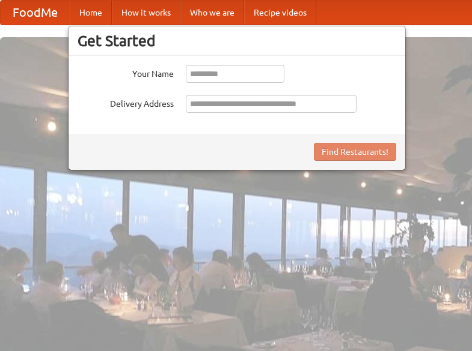 This screenshot has width=472, height=351. I want to click on a: How it works, so click(146, 13).